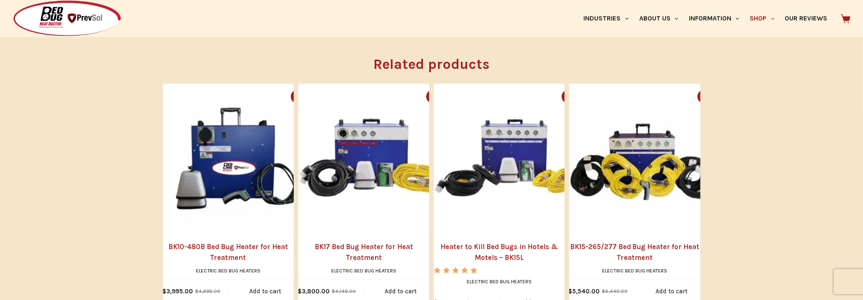  I want to click on div: Rated 5.00 out of 5, so click(456, 270).